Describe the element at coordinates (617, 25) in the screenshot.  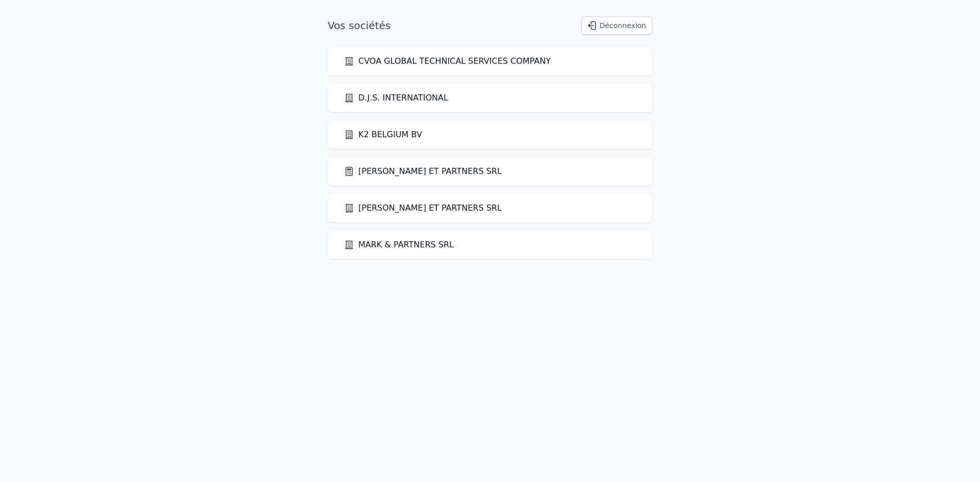
I see `button: Déconnexion` at that location.